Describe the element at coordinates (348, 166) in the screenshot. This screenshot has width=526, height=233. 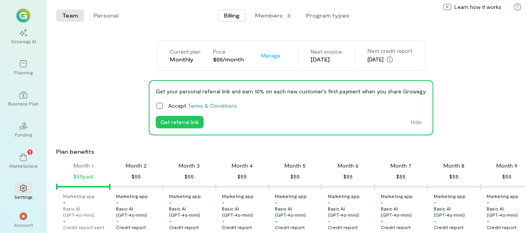
I see `div: Month 6` at that location.